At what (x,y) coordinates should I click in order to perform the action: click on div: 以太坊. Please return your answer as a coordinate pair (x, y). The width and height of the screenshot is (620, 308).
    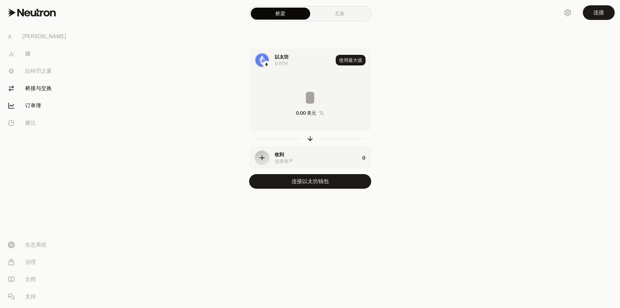
    Looking at the image, I should click on (282, 57).